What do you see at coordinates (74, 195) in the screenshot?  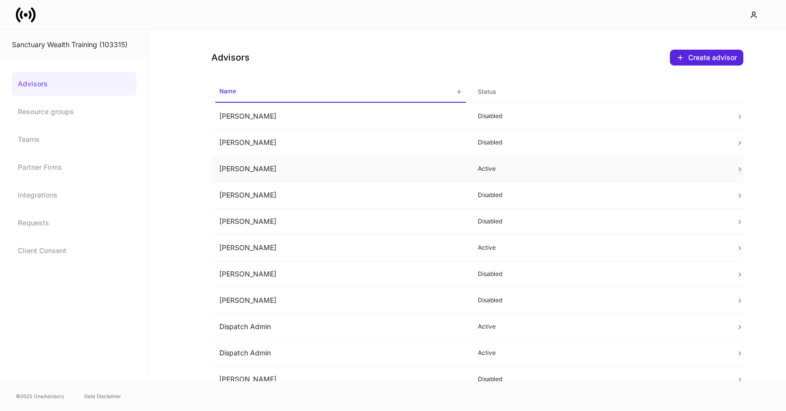 I see `a: Integrations` at bounding box center [74, 195].